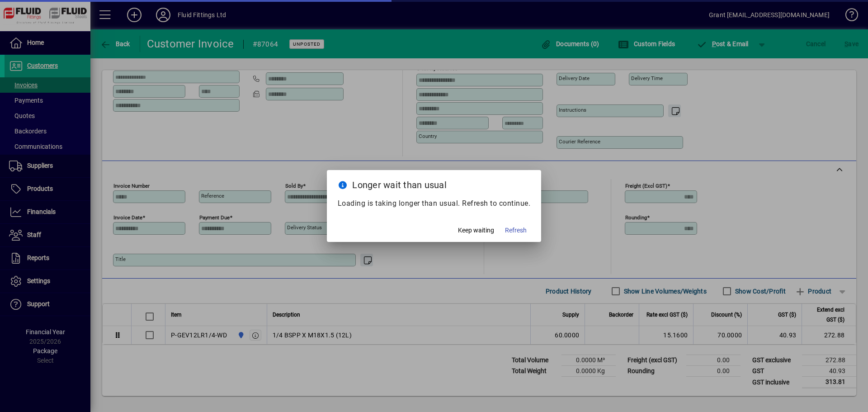 Image resolution: width=868 pixels, height=412 pixels. What do you see at coordinates (476, 230) in the screenshot?
I see `button: Keep waiting` at bounding box center [476, 230].